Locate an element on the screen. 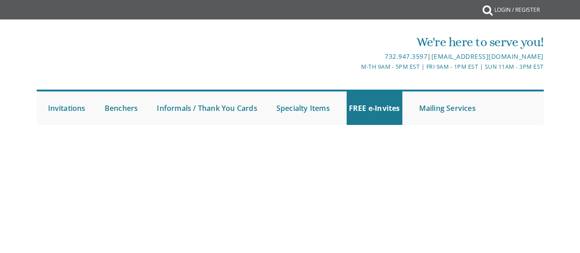 The width and height of the screenshot is (580, 253). a: Mailing Services is located at coordinates (447, 108).